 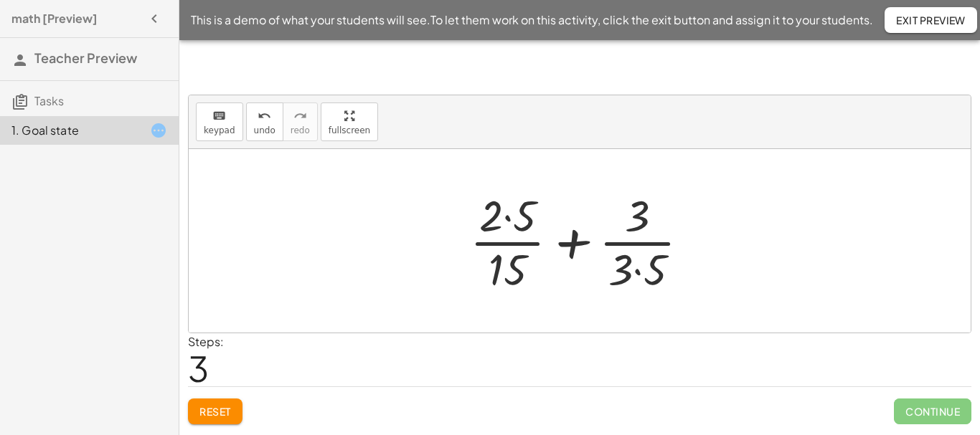 What do you see at coordinates (349, 131) in the screenshot?
I see `span: fullscreen` at bounding box center [349, 131].